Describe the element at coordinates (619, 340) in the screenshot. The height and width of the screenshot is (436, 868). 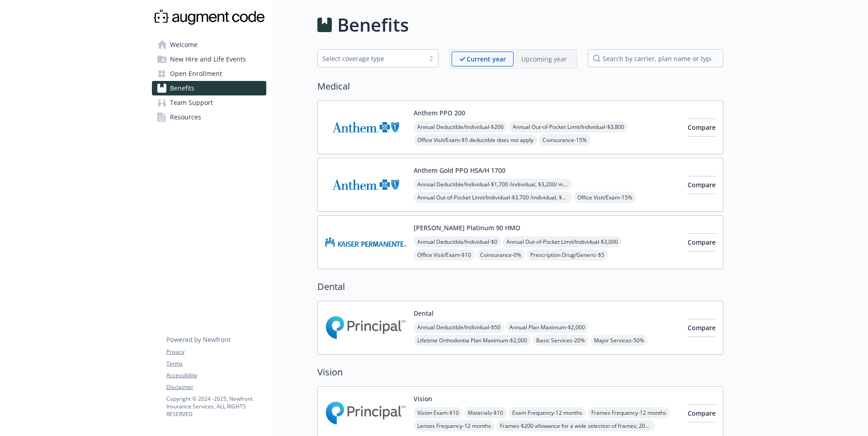
I see `span: Major Services - 50%` at that location.